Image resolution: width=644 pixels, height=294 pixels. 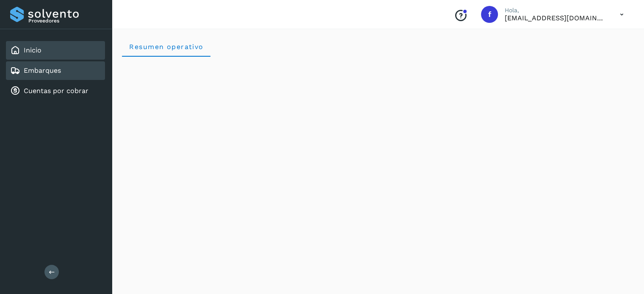 What do you see at coordinates (166, 47) in the screenshot?
I see `span: Resumen operativo` at bounding box center [166, 47].